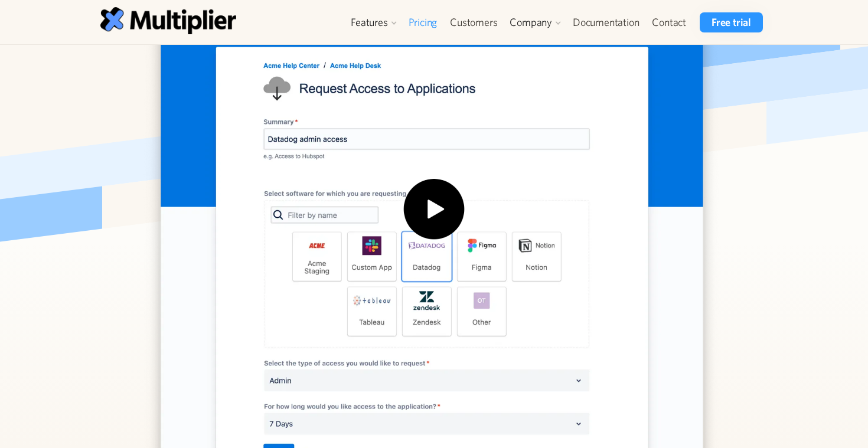 The width and height of the screenshot is (868, 448). I want to click on a: Free trial, so click(731, 23).